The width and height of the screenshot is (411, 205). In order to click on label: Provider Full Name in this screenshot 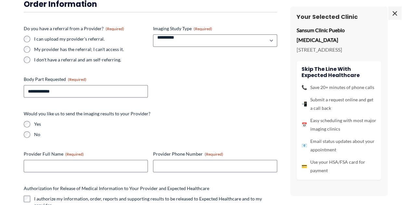, I will do `click(86, 154)`.